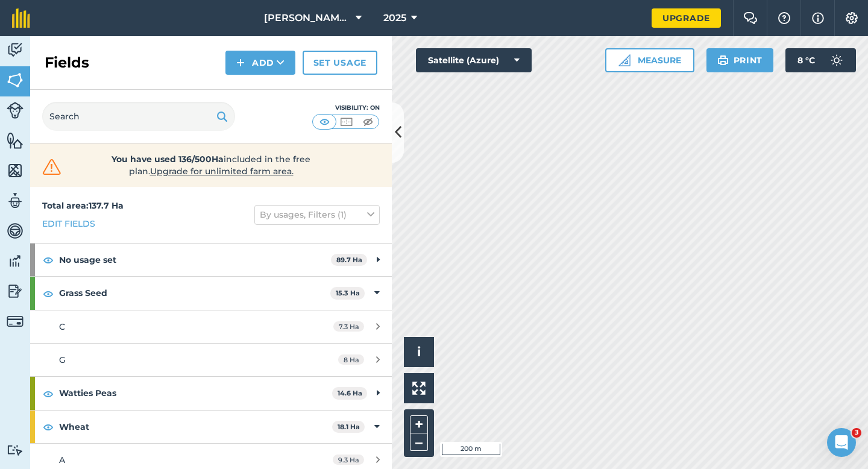 The image size is (868, 469). What do you see at coordinates (62, 327) in the screenshot?
I see `span: C` at bounding box center [62, 327].